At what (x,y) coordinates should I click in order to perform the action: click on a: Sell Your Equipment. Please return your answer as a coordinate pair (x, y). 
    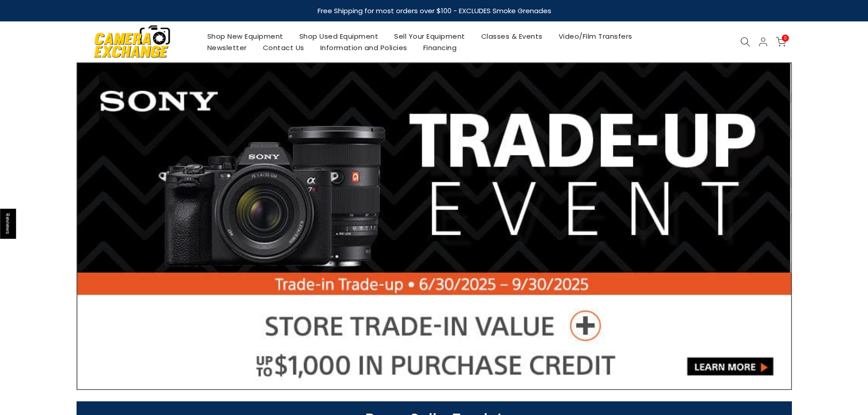
    Looking at the image, I should click on (429, 36).